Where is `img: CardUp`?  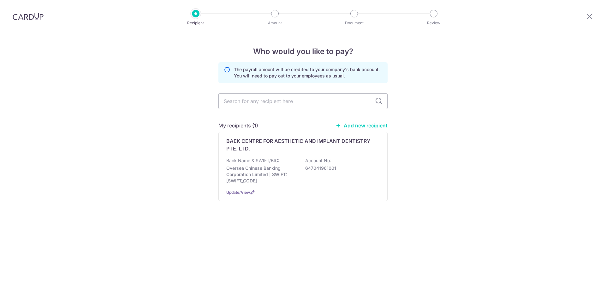 img: CardUp is located at coordinates (28, 16).